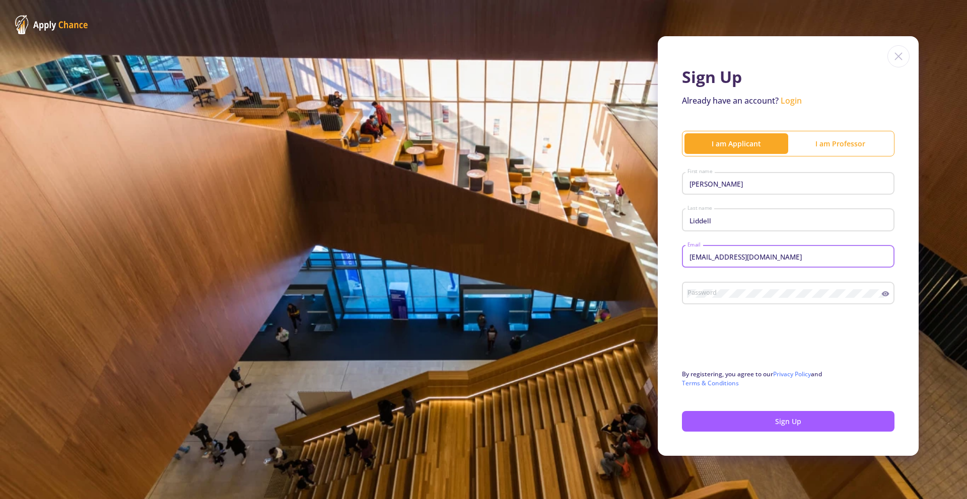 The height and width of the screenshot is (499, 967). I want to click on a: Privacy Policy, so click(792, 374).